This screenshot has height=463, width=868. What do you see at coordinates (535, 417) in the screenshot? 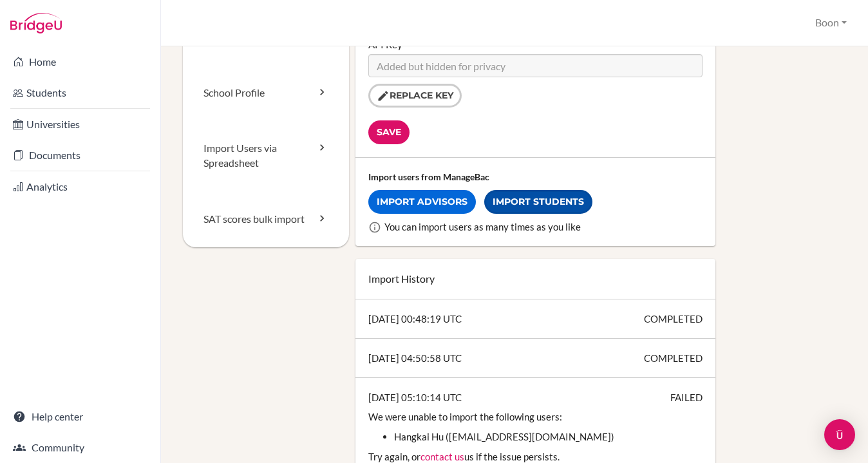
I see `p: We were unable to import the following users:` at bounding box center [535, 417].